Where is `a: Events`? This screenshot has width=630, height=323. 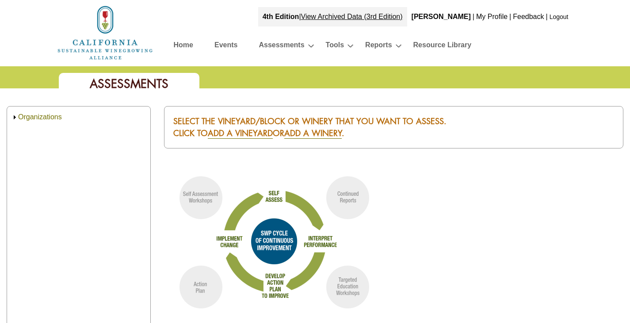 a: Events is located at coordinates (226, 46).